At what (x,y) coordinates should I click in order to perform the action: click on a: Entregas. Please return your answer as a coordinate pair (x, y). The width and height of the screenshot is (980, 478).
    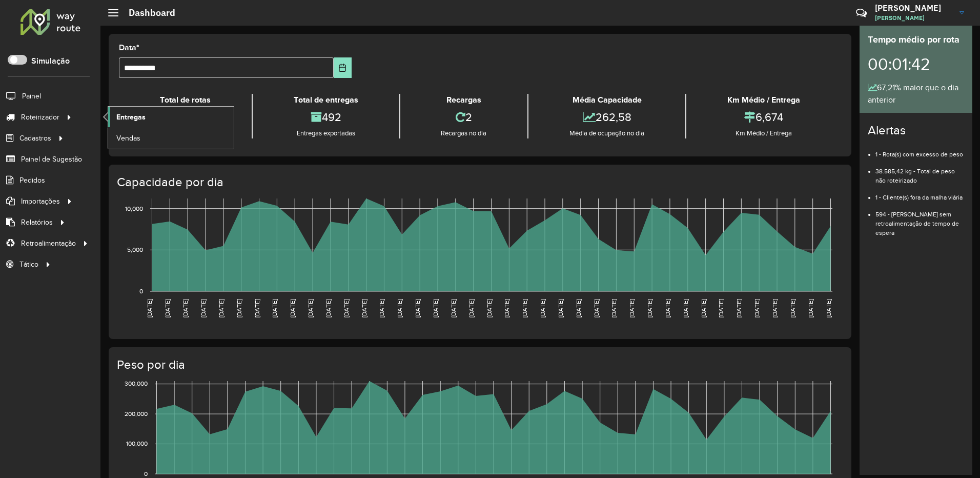
    Looking at the image, I should click on (171, 117).